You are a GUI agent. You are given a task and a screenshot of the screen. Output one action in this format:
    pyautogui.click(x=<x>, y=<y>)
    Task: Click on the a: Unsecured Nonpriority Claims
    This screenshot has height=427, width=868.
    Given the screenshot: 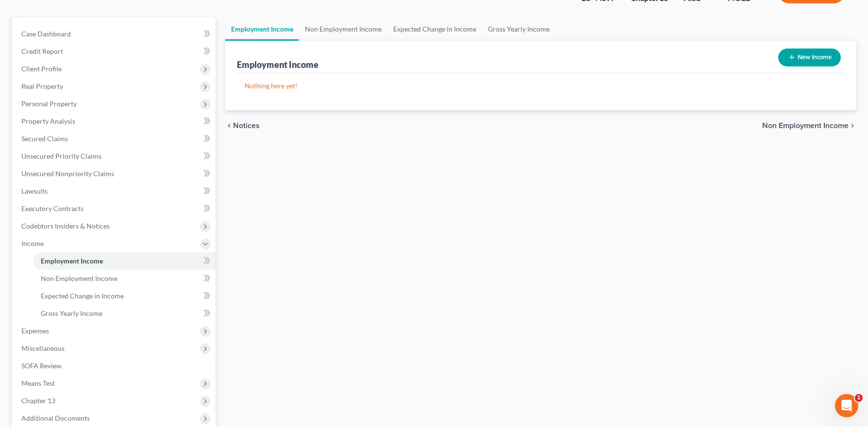 What is the action you would take?
    pyautogui.click(x=114, y=174)
    